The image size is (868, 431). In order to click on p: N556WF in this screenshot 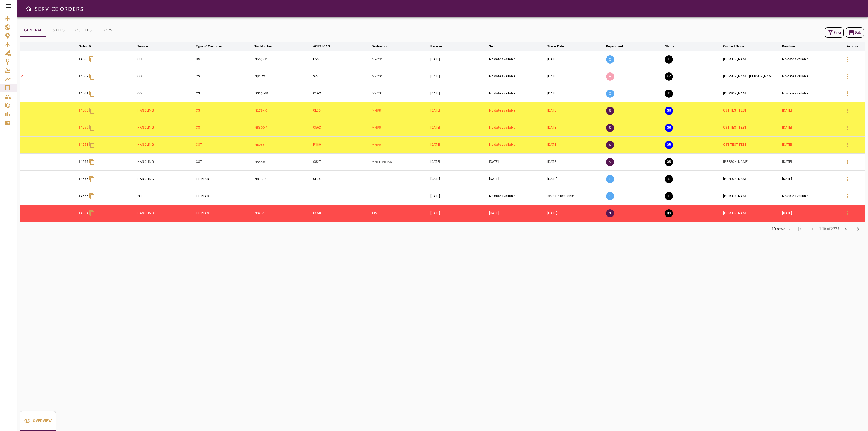, I will do `click(282, 93)`.